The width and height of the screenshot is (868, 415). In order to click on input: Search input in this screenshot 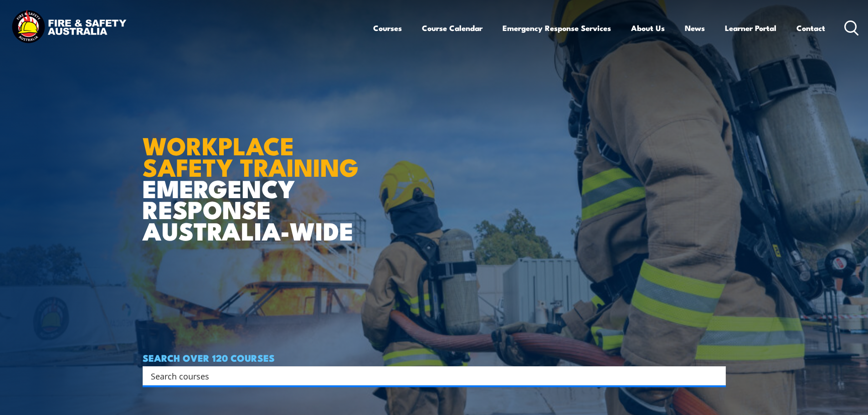, I will do `click(428, 376)`.